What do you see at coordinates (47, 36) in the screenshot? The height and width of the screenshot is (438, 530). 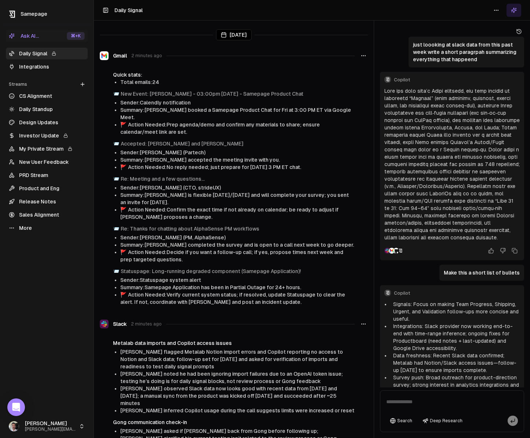 I see `button: Ask AI...⌘+K` at bounding box center [47, 36].